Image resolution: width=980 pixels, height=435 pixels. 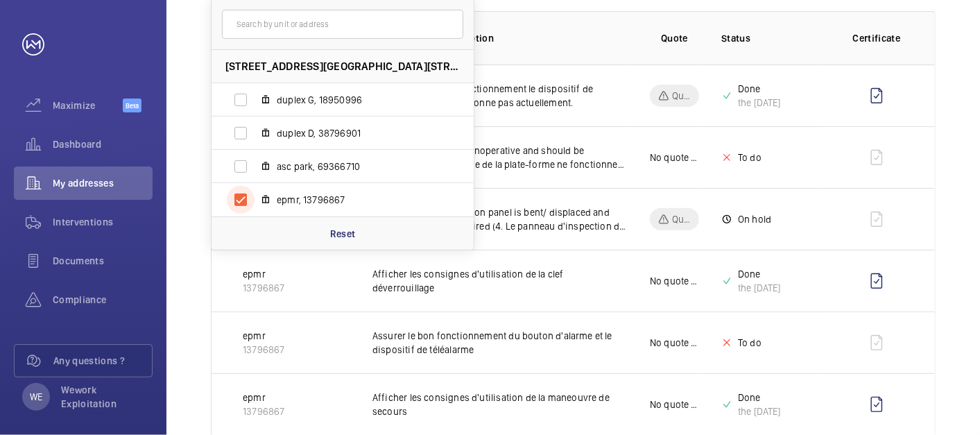 What do you see at coordinates (500, 158) in the screenshot?
I see `p: 3. The platform light is inoperative and should be reinstated. (3. L’éclairage de la plate-forme ...` at bounding box center [500, 158].